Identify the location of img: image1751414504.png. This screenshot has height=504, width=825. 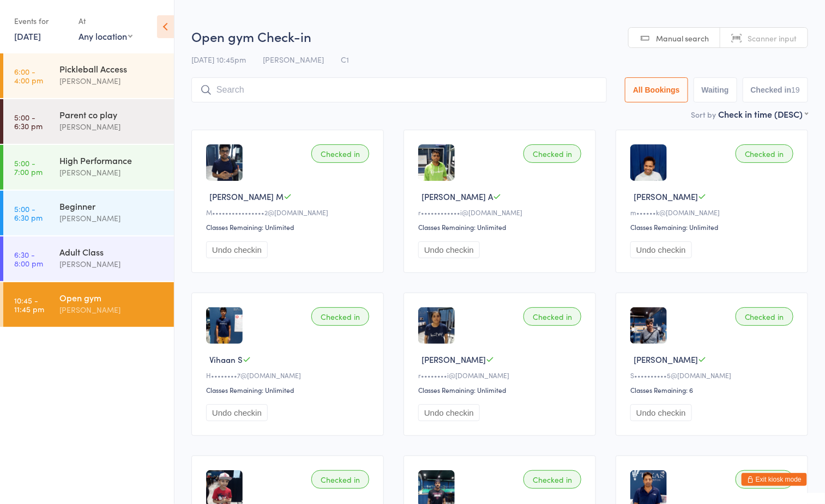
(224, 162).